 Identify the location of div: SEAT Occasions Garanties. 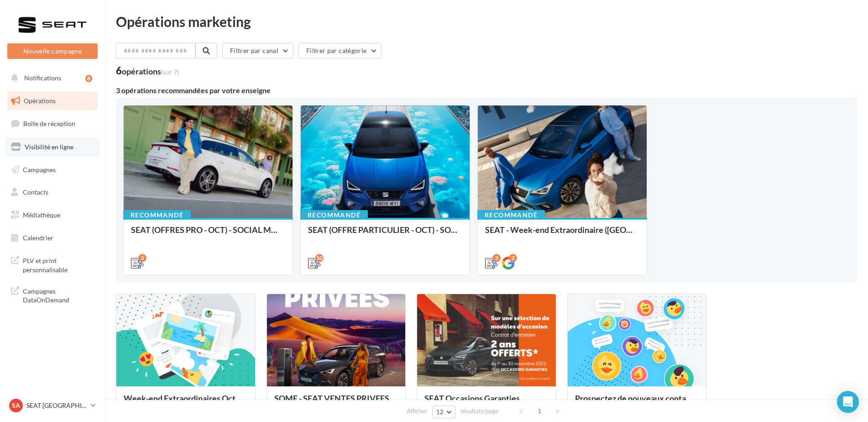
(487, 403).